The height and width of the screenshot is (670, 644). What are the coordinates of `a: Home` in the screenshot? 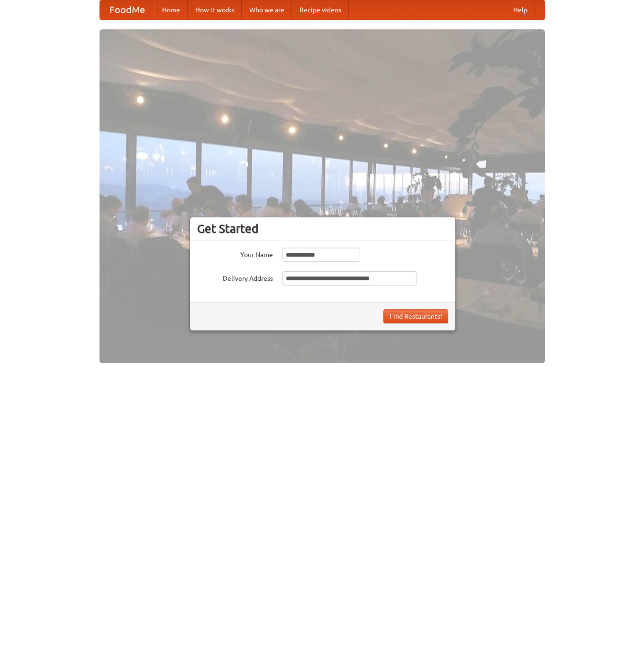 It's located at (171, 10).